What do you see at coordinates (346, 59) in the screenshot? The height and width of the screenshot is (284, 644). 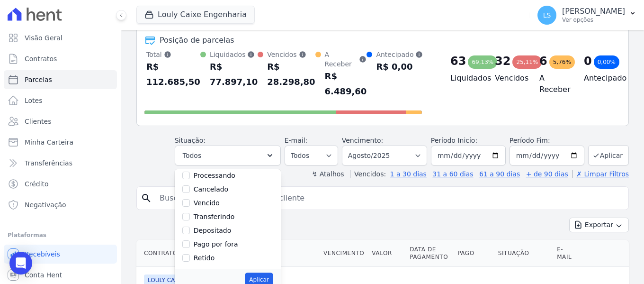 I see `div: A Receber` at bounding box center [346, 59].